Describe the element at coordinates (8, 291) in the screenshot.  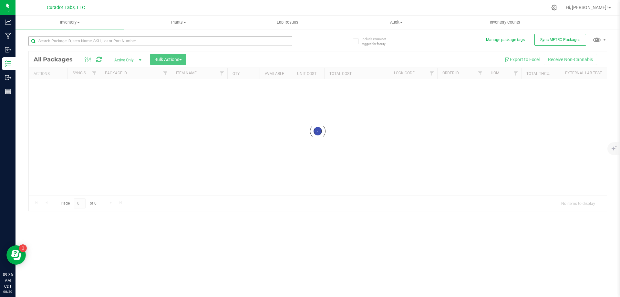
I see `p: 08/20` at that location.